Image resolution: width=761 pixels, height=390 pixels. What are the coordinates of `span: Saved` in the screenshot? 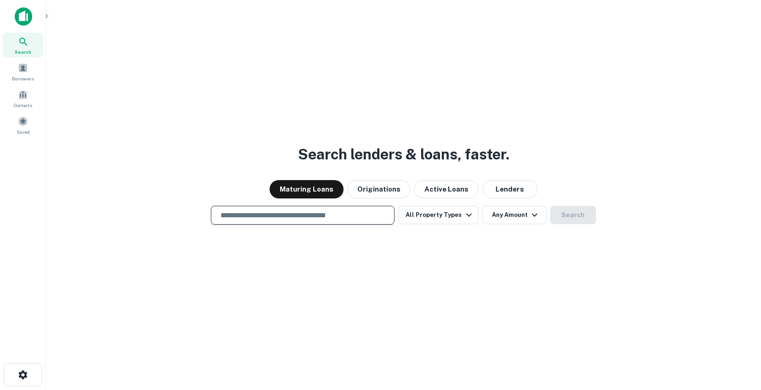 It's located at (23, 132).